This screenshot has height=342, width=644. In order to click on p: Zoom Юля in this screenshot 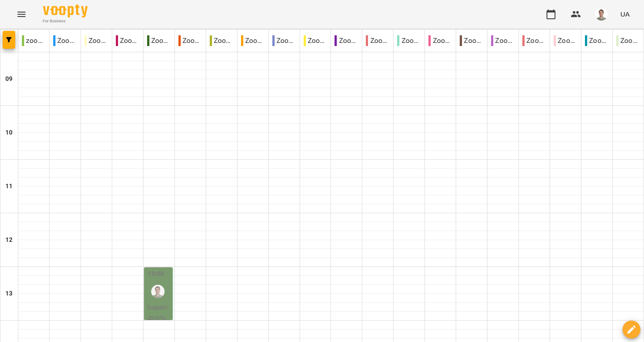, I will do `click(628, 41)`.